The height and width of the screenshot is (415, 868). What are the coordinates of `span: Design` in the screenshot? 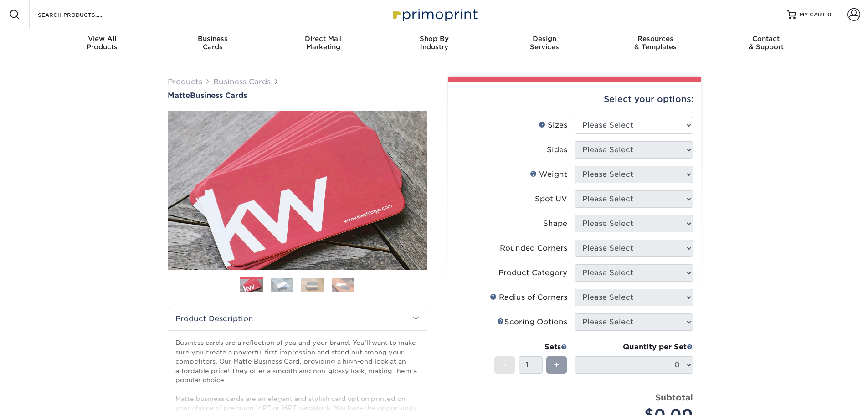 It's located at (545, 39).